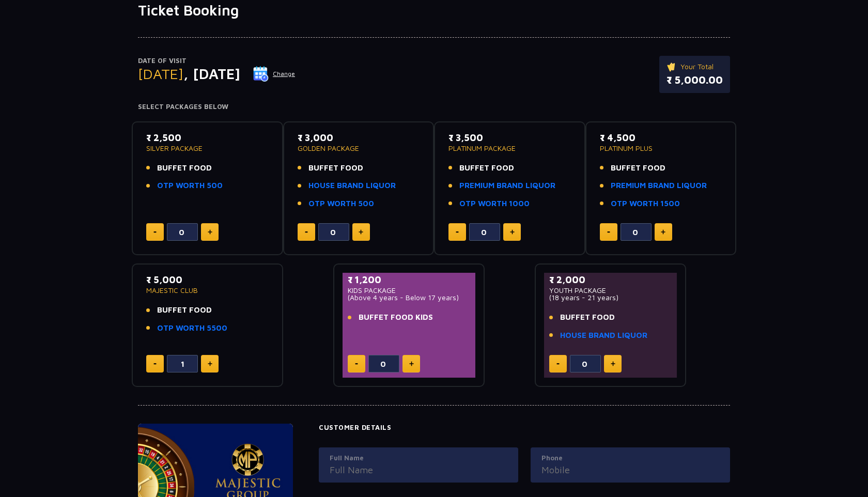 The image size is (868, 497). Describe the element at coordinates (630, 459) in the screenshot. I see `label: Phone` at that location.